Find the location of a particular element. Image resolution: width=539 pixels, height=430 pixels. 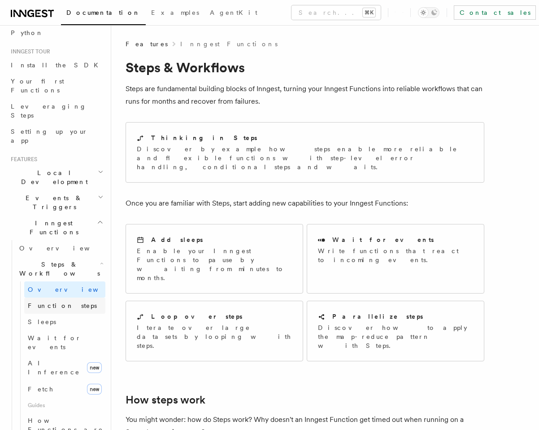

a: Python is located at coordinates (56, 33).